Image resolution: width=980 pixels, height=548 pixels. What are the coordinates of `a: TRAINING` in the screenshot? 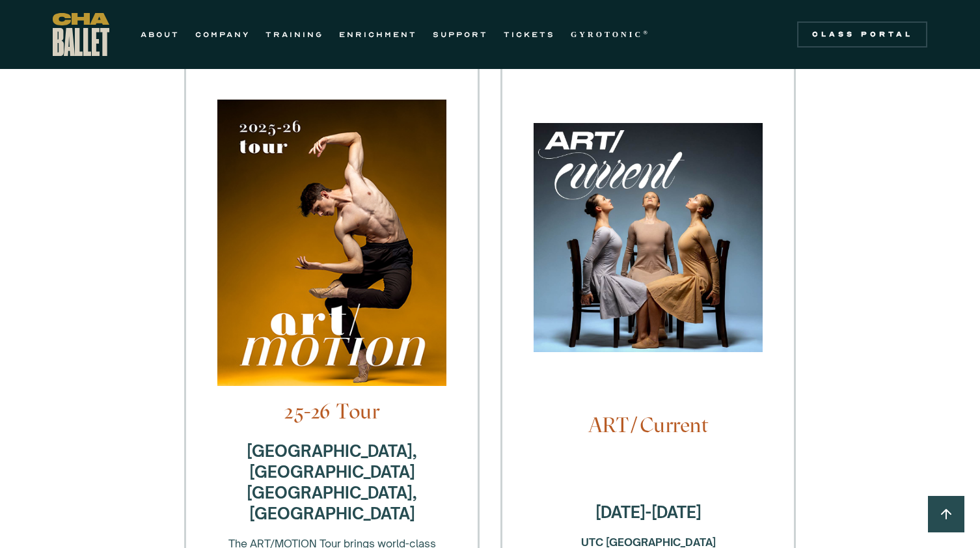 It's located at (294, 35).